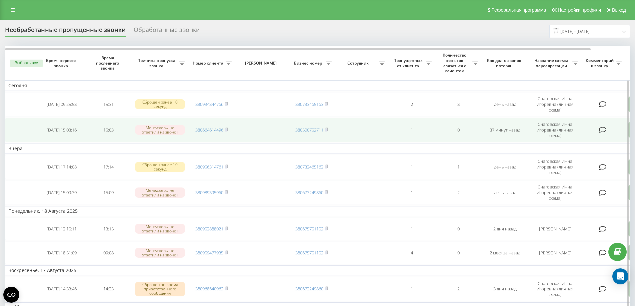 The image size is (635, 306). Describe the element at coordinates (411, 253) in the screenshot. I see `td: 4` at that location.